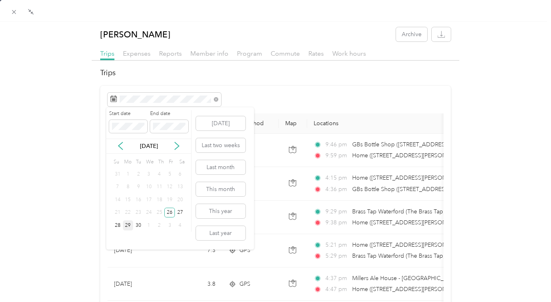  What do you see at coordinates (118, 225) in the screenshot?
I see `div: 28` at bounding box center [118, 225].